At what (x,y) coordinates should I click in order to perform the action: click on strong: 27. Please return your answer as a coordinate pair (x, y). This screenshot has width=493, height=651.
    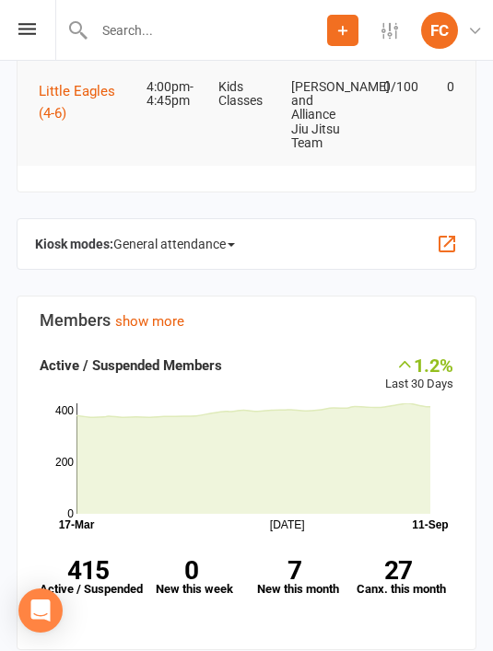
    Looking at the image, I should click on (398, 570).